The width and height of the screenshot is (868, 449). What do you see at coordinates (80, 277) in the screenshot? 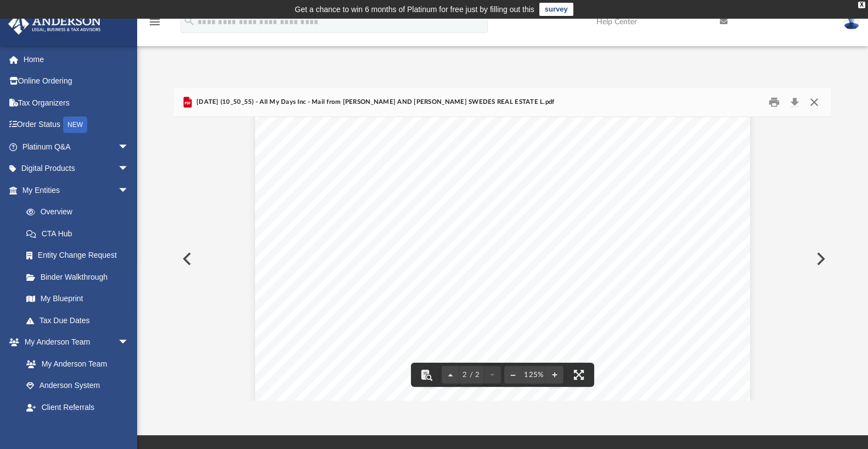
I see `a: Binder Walkthrough` at bounding box center [80, 277].